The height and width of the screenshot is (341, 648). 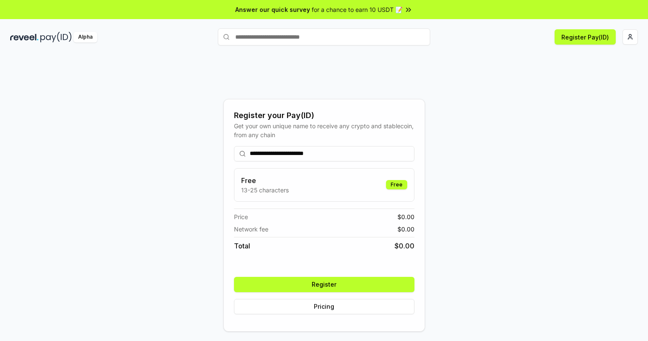 I want to click on div: Get your own unique name to receive any crypto and stablecoin, from any chain, so click(x=324, y=130).